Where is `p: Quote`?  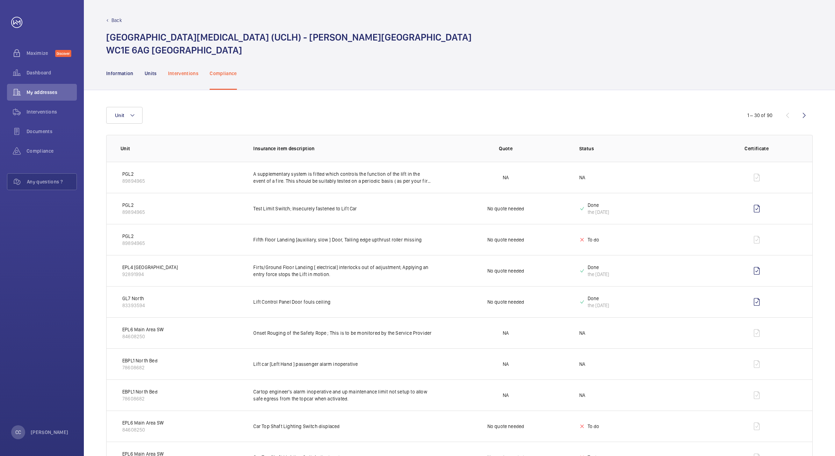 p: Quote is located at coordinates (505, 148).